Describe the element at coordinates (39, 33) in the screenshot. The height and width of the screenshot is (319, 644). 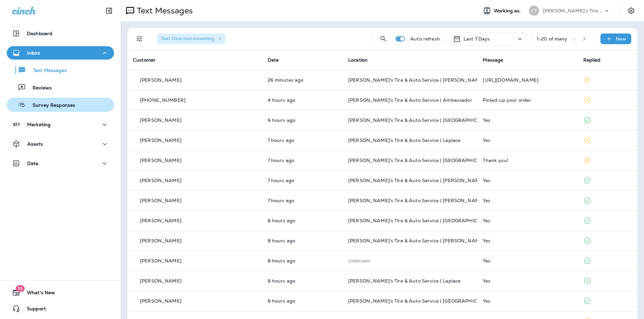
I see `p: Dashboard` at that location.